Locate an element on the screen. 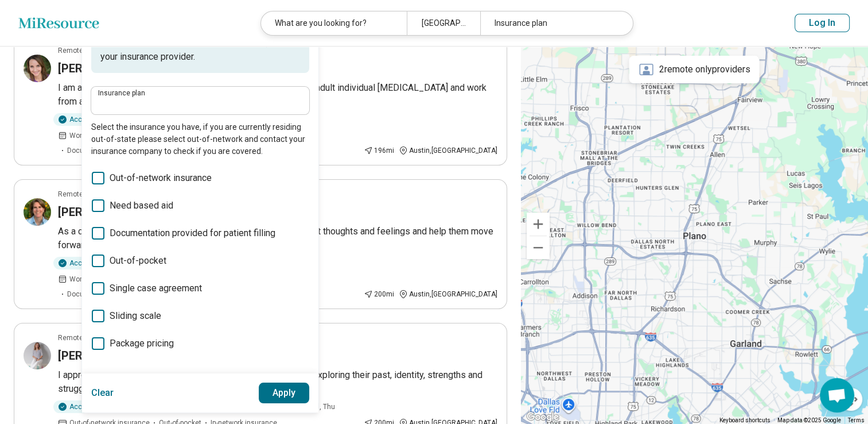  span: Out-of-network insurance is located at coordinates (161, 178).